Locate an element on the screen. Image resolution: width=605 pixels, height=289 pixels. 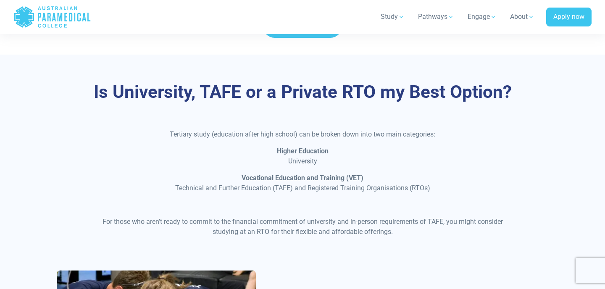
a: About is located at coordinates (522, 17).